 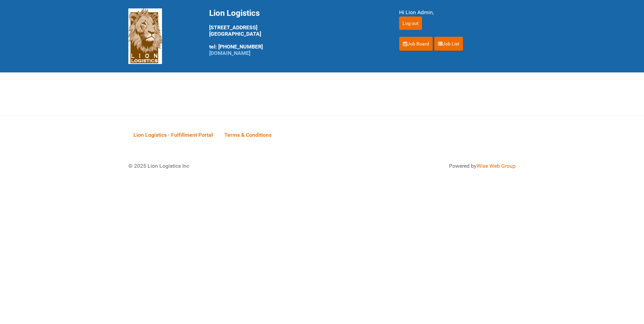 What do you see at coordinates (248, 135) in the screenshot?
I see `span: Terms & Conditions` at bounding box center [248, 135].